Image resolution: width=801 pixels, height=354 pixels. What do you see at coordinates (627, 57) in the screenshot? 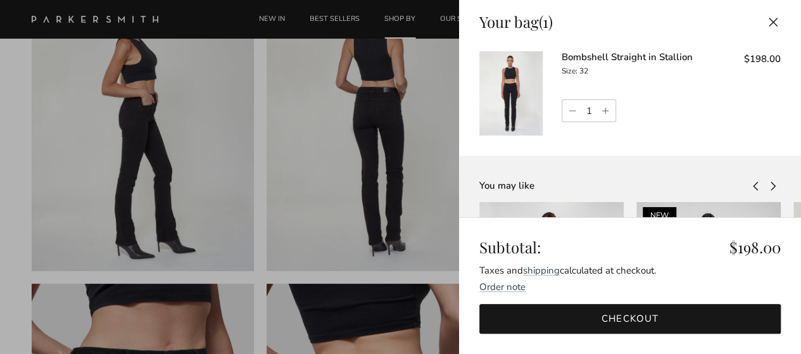
I see `a: Bombshell Straight in Stallion` at bounding box center [627, 57].